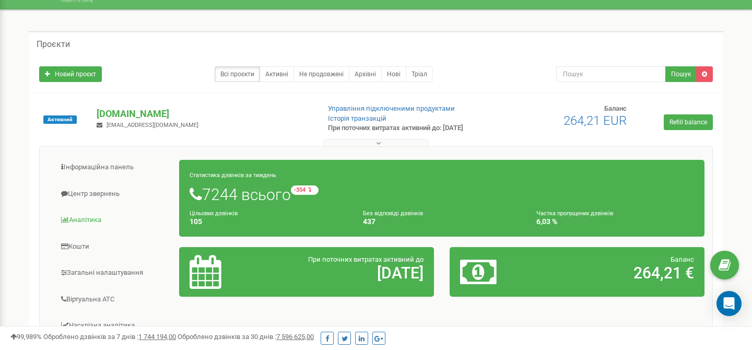 The width and height of the screenshot is (752, 350). What do you see at coordinates (729, 304) in the screenshot?
I see `div: Open Intercom Messenger` at bounding box center [729, 304].